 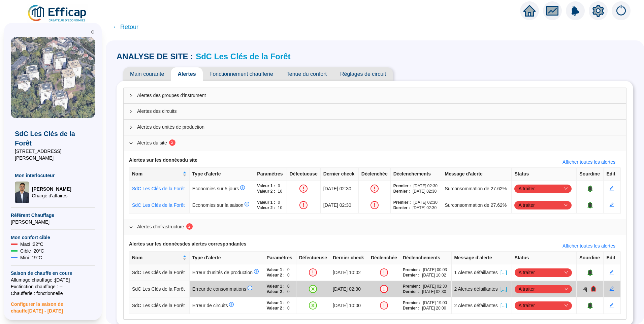 I want to click on span: Mon interlocuteur, so click(x=53, y=176).